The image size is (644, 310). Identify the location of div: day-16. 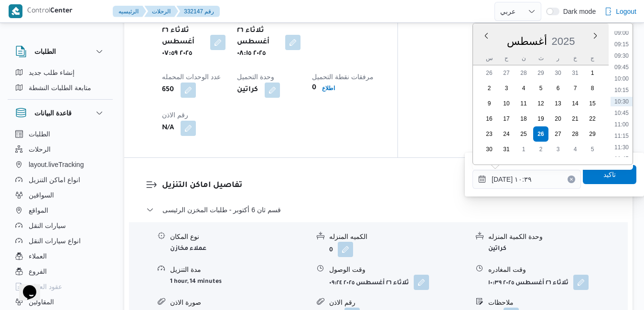
(489, 119).